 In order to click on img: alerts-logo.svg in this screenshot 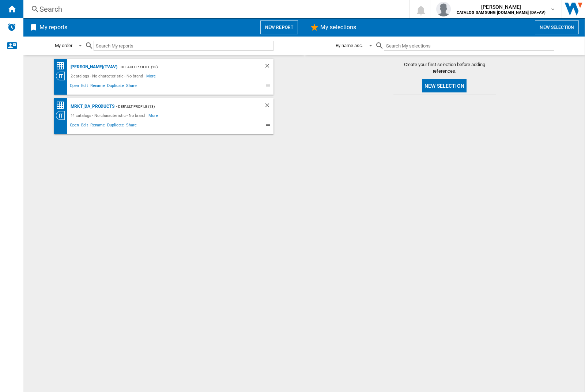, I will do `click(12, 27)`.